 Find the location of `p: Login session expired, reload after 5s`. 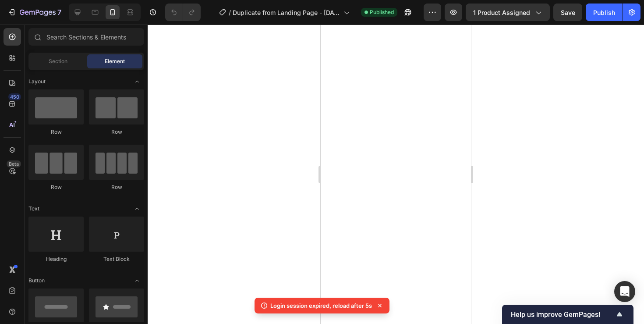

p: Login session expired, reload after 5s is located at coordinates (321, 306).